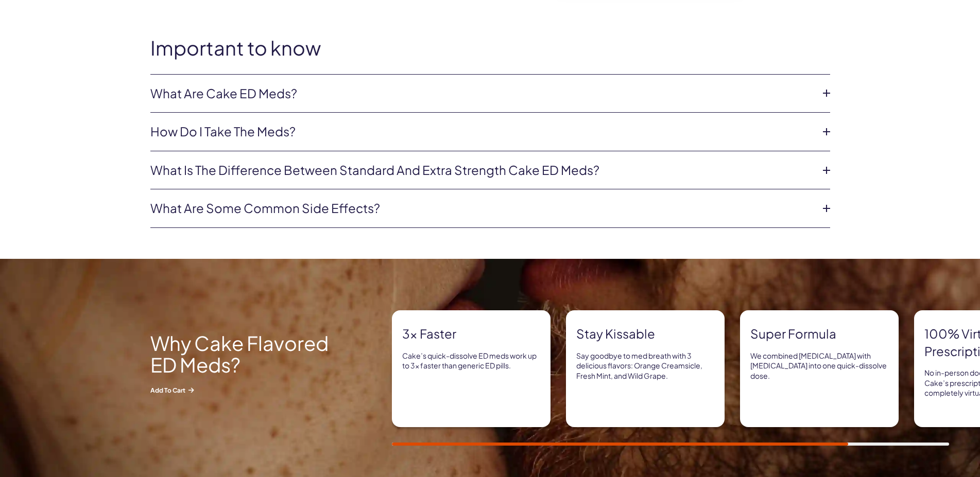 This screenshot has width=980, height=477. I want to click on a: How do I take the meds?, so click(482, 132).